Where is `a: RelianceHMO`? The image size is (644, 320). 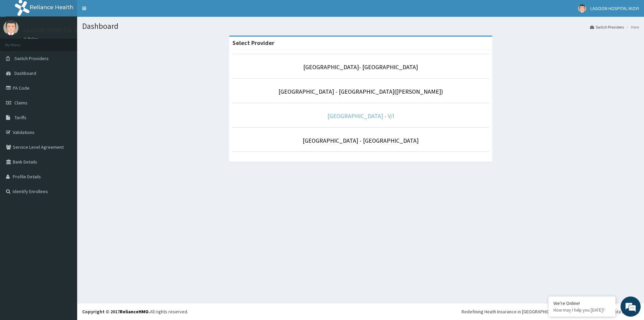
a: RelianceHMO is located at coordinates (134, 312).